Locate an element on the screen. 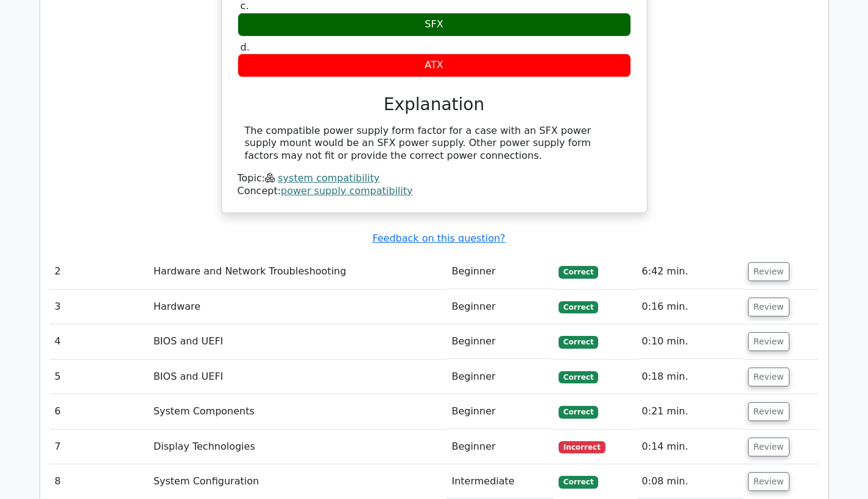  td: 7 is located at coordinates (99, 446).